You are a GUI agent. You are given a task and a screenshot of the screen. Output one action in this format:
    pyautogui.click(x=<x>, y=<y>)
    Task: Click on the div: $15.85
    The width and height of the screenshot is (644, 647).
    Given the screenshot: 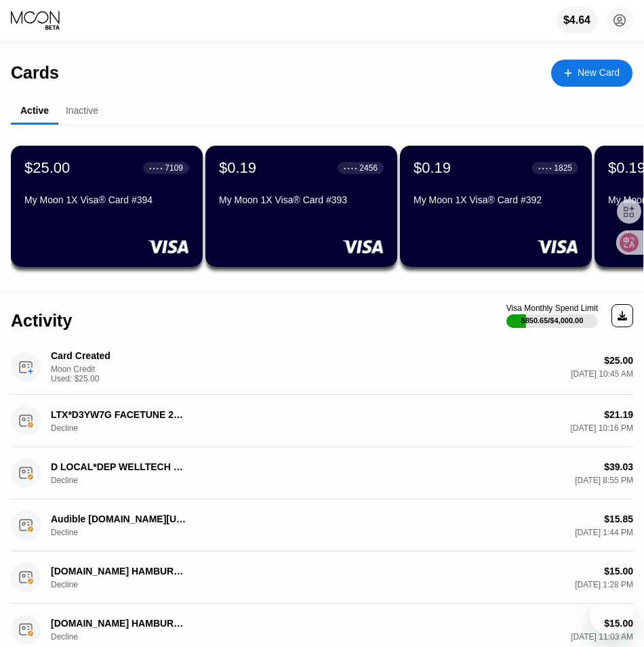 What is the action you would take?
    pyautogui.click(x=618, y=519)
    